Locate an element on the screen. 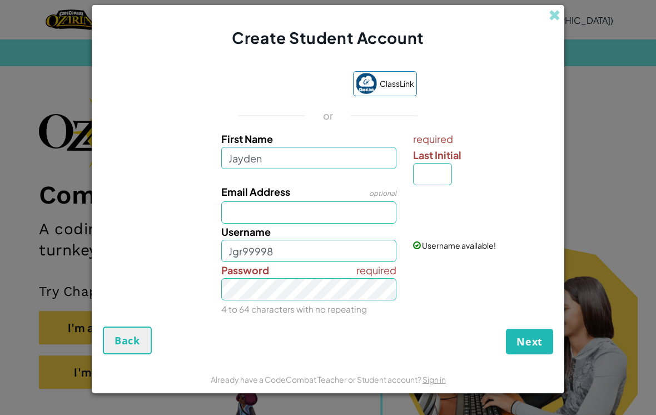 The image size is (656, 415). small: 4 to 64 characters with no repeating is located at coordinates (294, 308).